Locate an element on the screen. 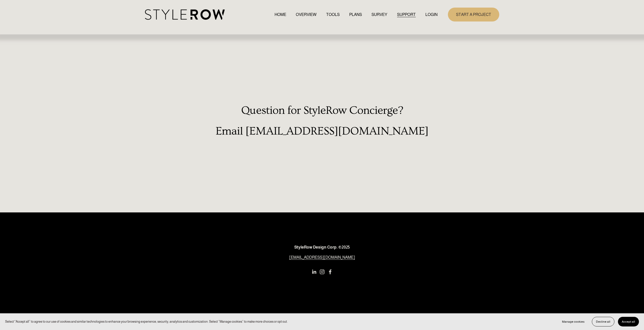 Image resolution: width=644 pixels, height=330 pixels. a: Facebook is located at coordinates (330, 272).